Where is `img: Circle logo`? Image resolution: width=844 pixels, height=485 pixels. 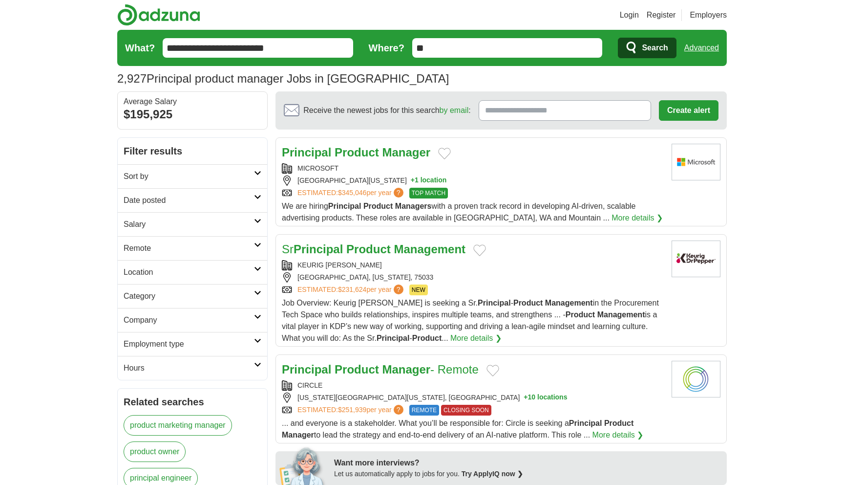 img: Circle logo is located at coordinates (696, 379).